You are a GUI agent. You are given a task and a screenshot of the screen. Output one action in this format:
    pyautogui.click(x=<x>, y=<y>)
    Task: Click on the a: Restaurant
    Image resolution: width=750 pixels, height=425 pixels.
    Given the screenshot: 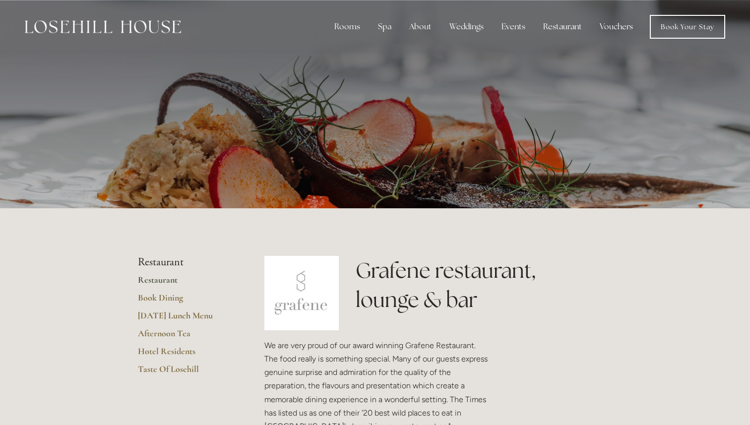 What is the action you would take?
    pyautogui.click(x=185, y=283)
    